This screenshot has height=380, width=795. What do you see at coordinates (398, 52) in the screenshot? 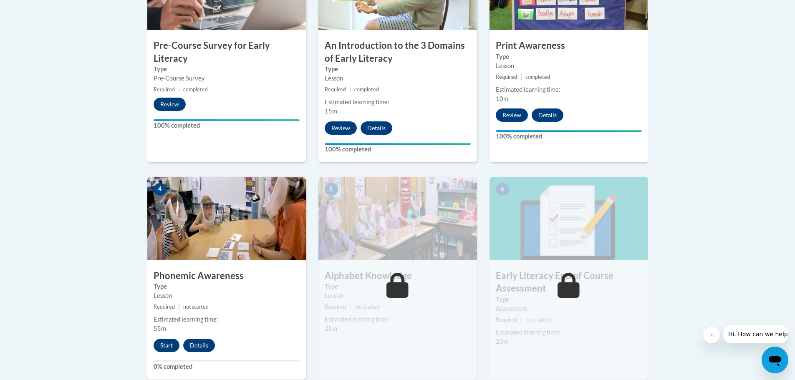
I see `h3: An Introduction to the 3 Domains of Early Literacy` at bounding box center [398, 52].